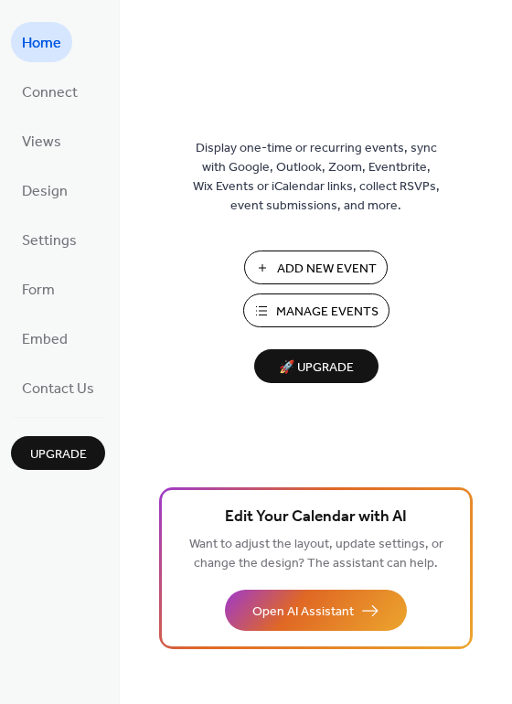  Describe the element at coordinates (41, 44) in the screenshot. I see `span: Home` at that location.